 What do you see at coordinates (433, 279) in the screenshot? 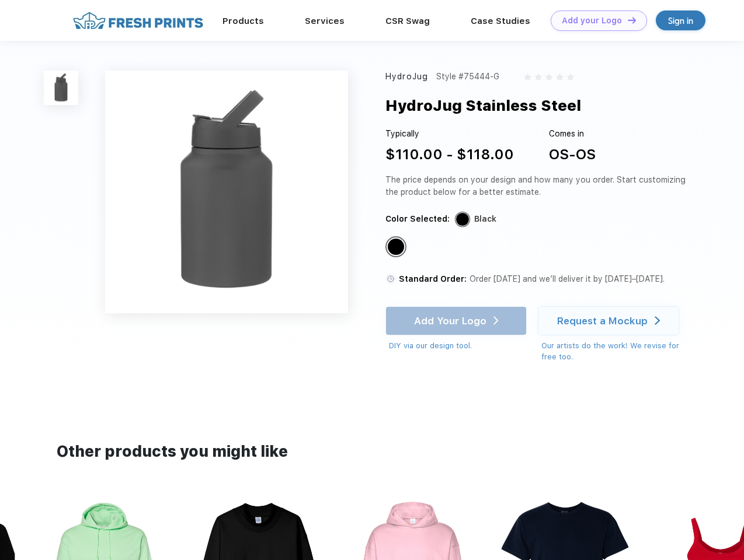
I see `span: Standard Order:` at bounding box center [433, 279].